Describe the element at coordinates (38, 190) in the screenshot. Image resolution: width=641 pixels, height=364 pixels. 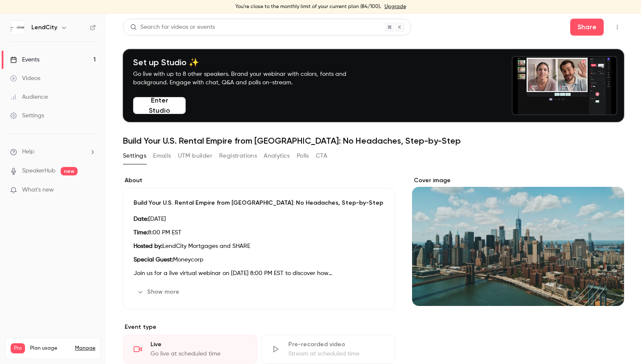
I see `span: What's new` at that location.